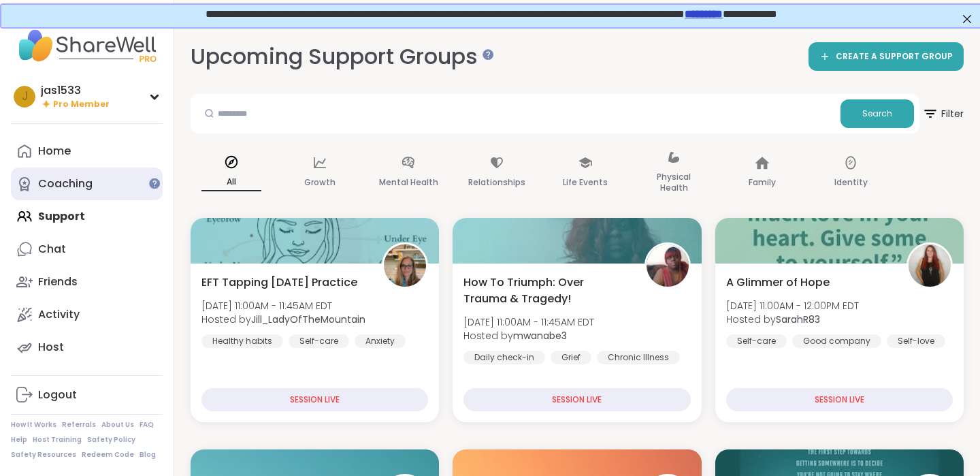 The width and height of the screenshot is (980, 476). I want to click on button: Filter, so click(942, 113).